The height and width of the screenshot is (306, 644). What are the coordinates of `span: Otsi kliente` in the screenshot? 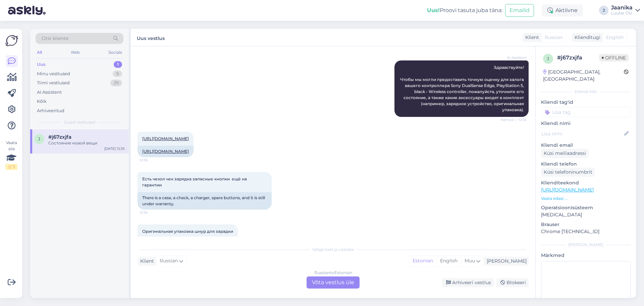 It's located at (55, 38).